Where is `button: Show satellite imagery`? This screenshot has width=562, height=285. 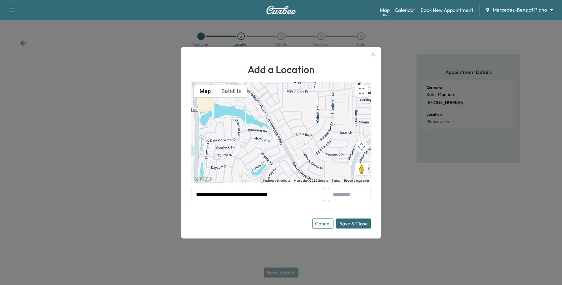
button: Show satellite imagery is located at coordinates (231, 91).